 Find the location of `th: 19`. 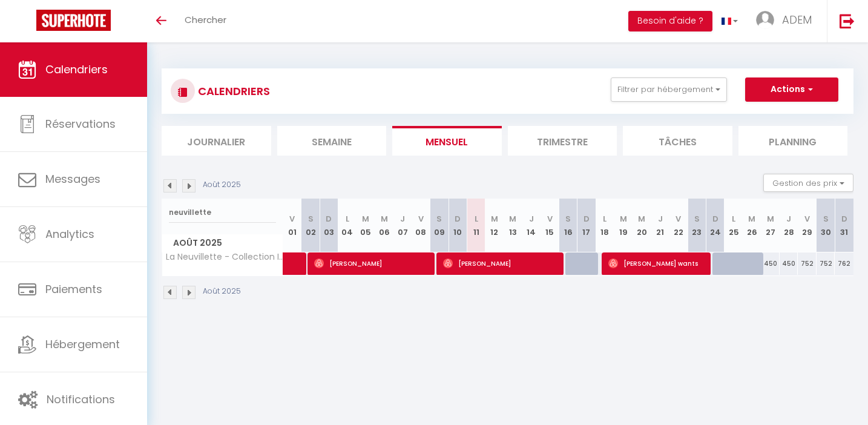

th: 19 is located at coordinates (624, 225).